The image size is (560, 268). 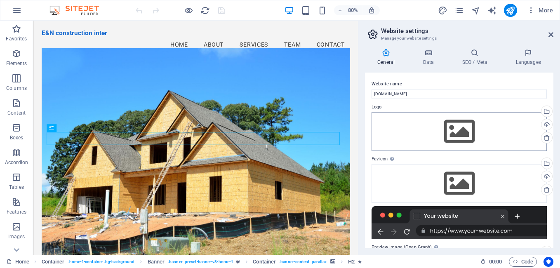 What do you see at coordinates (467, 31) in the screenshot?
I see `h2: Website settings` at bounding box center [467, 31].